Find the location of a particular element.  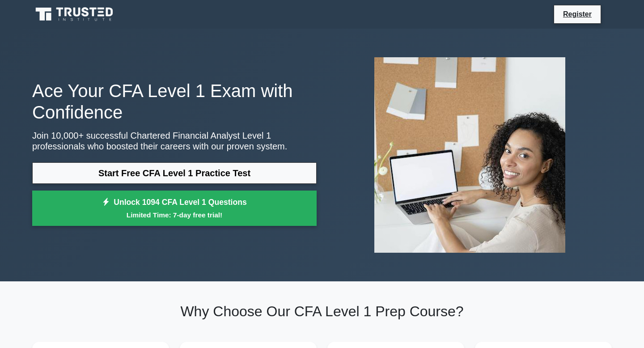

a: Start Free CFA Level 1 Practice Test is located at coordinates (174, 173).